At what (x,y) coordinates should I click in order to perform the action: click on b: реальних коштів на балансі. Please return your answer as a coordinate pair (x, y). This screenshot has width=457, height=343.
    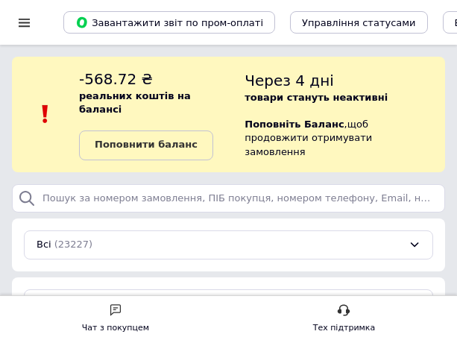
    Looking at the image, I should click on (135, 102).